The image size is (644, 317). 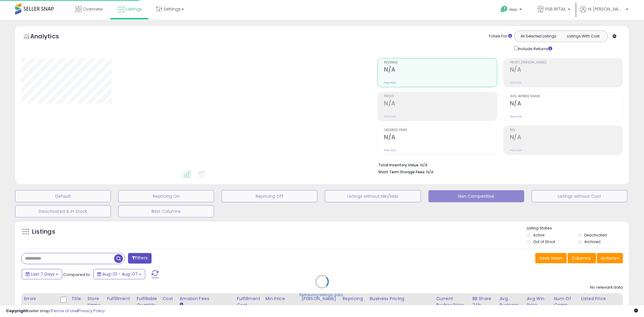 I want to click on span: Profit, so click(x=440, y=96).